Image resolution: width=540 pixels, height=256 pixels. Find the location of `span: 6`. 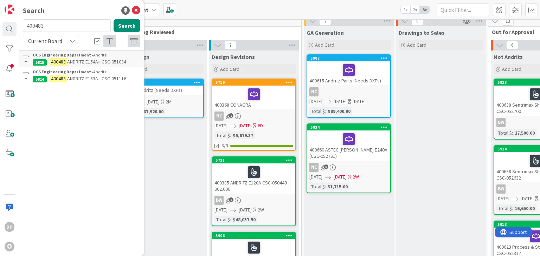

span: 6 is located at coordinates (512, 45).